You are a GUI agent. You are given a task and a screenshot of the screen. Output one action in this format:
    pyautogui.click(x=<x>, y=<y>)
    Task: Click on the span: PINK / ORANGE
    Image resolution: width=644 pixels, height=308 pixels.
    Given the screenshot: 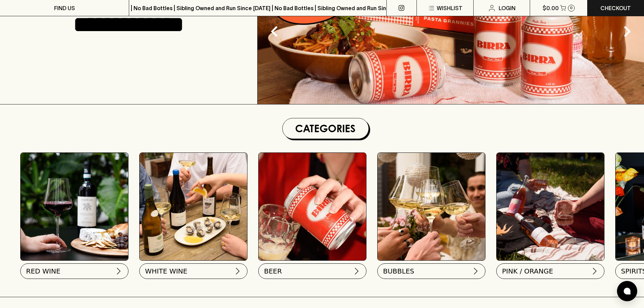 What is the action you would take?
    pyautogui.click(x=528, y=271)
    